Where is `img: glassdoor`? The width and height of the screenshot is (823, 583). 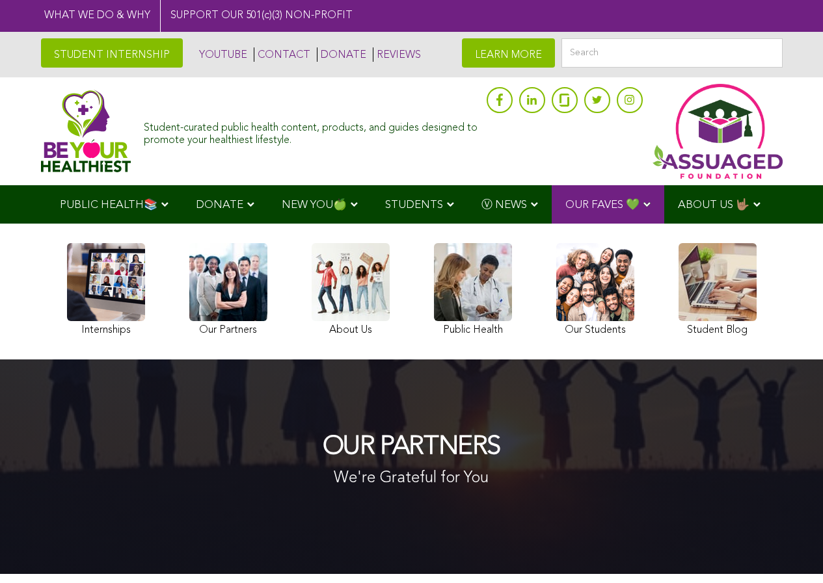
img: glassdoor is located at coordinates (564, 100).